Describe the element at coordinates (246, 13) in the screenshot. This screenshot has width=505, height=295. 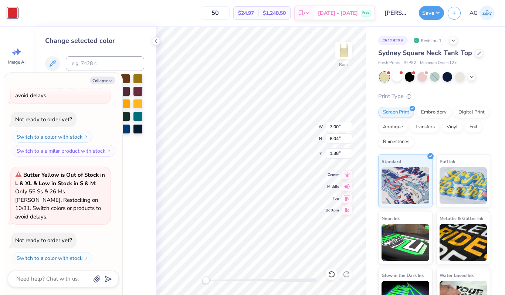
I see `span: $24.97` at that location.